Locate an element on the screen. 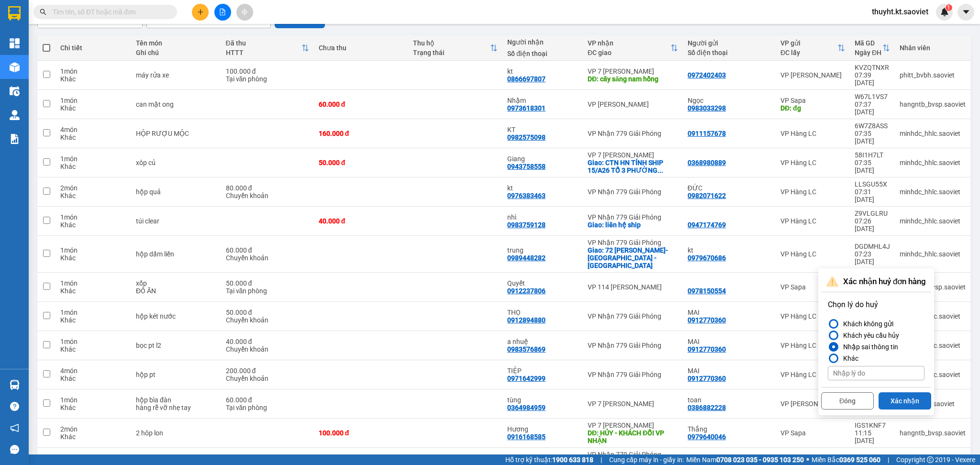  div: Chuyển khoản is located at coordinates (268, 349).